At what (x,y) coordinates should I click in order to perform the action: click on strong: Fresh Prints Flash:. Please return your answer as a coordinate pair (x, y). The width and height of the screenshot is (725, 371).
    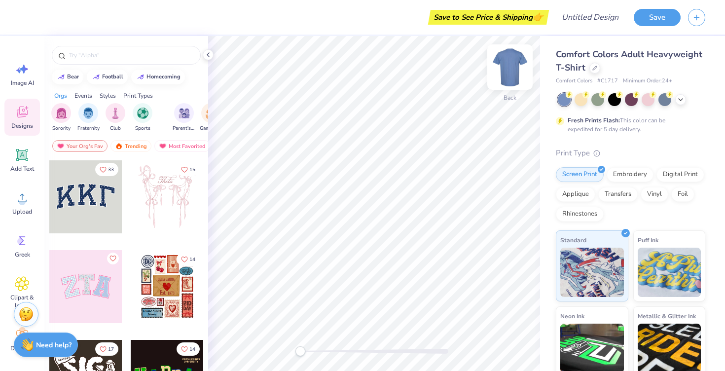
    Looking at the image, I should click on (594, 120).